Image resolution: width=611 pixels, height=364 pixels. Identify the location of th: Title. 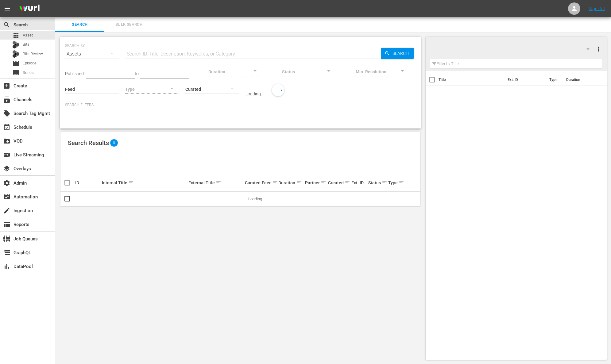
(471, 80).